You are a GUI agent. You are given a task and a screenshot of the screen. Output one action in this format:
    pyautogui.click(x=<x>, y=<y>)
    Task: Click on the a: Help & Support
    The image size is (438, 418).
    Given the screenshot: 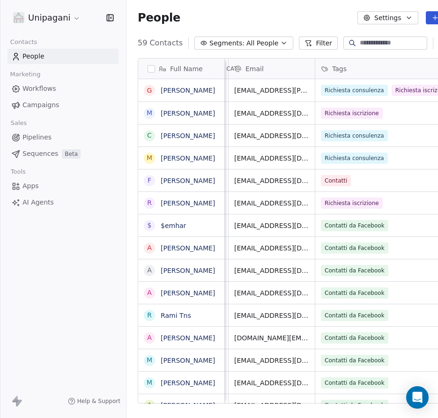 What is the action you would take?
    pyautogui.click(x=94, y=402)
    